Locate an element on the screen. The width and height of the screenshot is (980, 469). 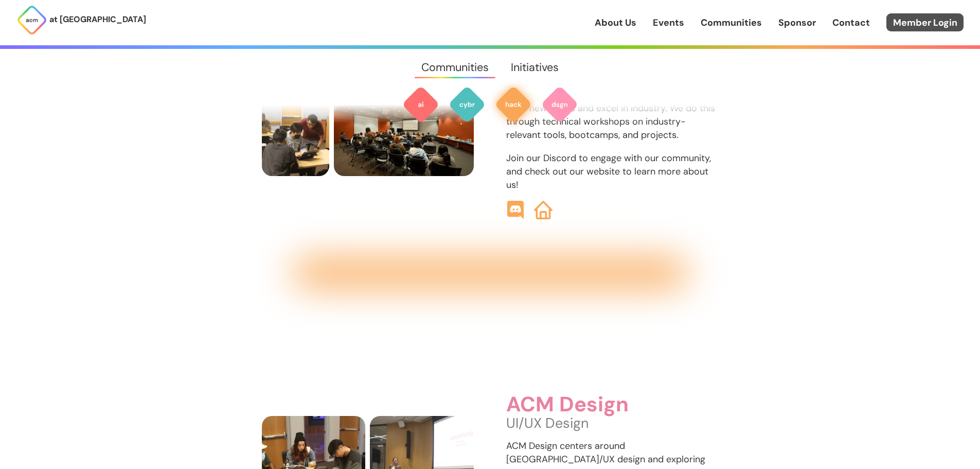
a: Sponsor is located at coordinates (797, 22).